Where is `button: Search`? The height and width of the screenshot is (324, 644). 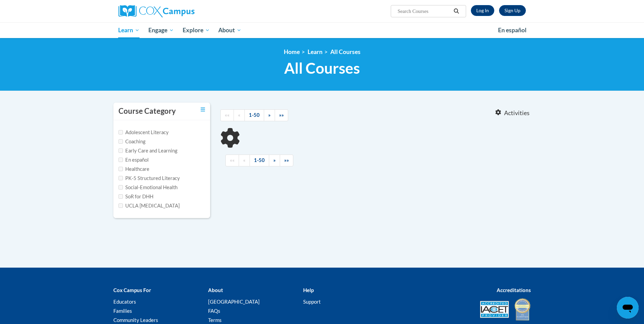 button: Search is located at coordinates (456, 11).